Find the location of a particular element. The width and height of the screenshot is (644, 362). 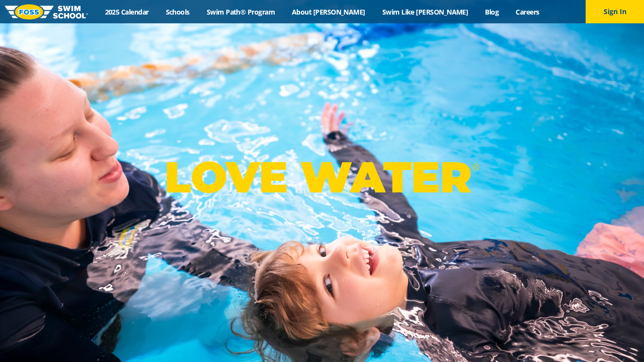

p: LOVE WATER is located at coordinates (321, 177).